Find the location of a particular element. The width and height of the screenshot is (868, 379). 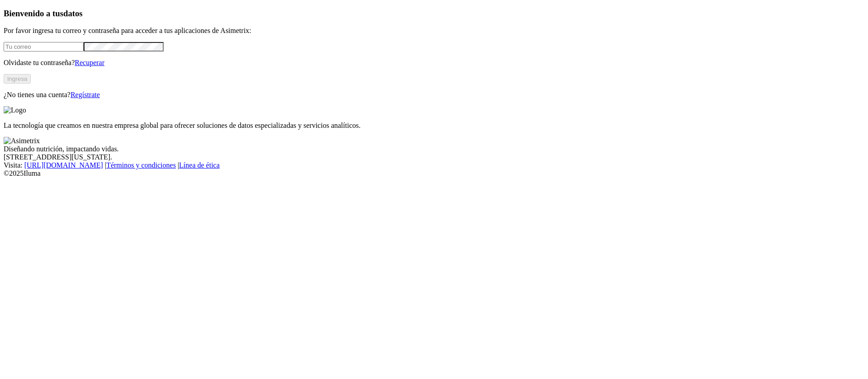

p: ¿No tienes una cuenta? is located at coordinates (434, 95).